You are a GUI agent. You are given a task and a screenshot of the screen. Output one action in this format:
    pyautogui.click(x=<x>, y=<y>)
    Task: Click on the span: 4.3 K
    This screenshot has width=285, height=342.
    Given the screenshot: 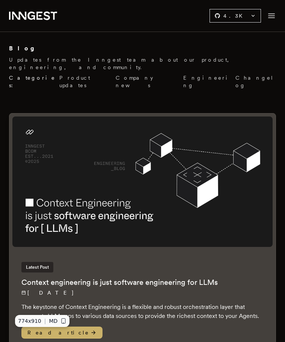 What is the action you would take?
    pyautogui.click(x=235, y=16)
    